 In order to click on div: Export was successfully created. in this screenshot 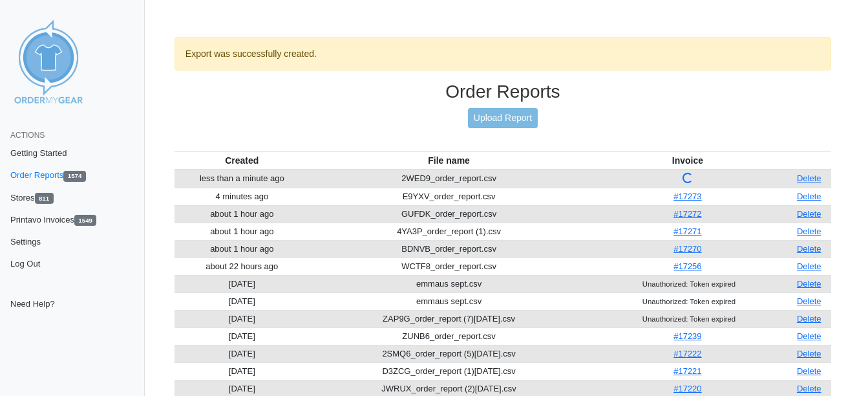, I will do `click(503, 54)`.